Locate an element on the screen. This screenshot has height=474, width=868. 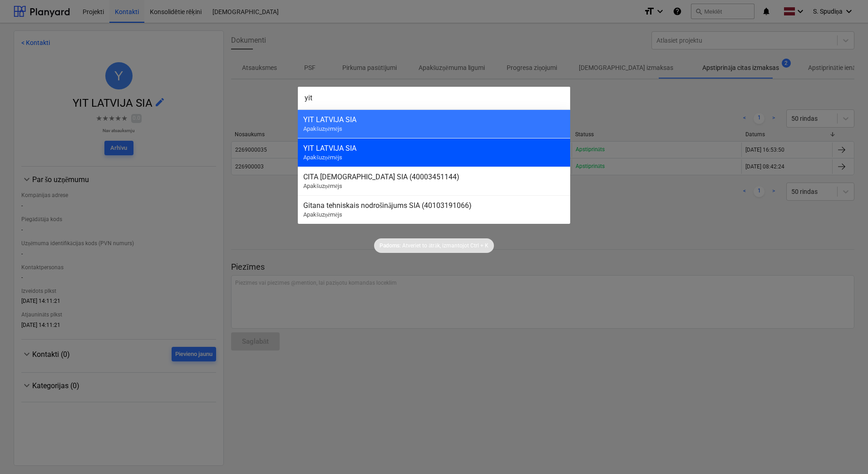
p: Atveriet to ātrāk, izmantojot is located at coordinates (435, 246).